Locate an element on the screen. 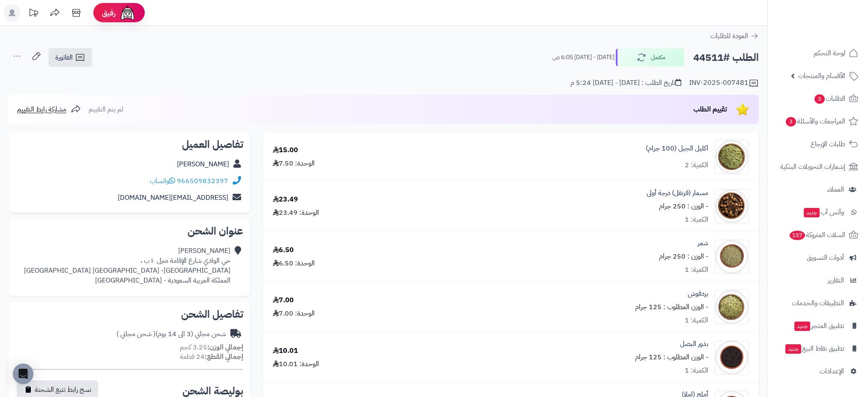  span: مشاركة رابط التقييم is located at coordinates (42, 109).